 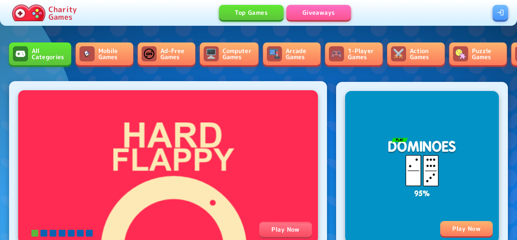 What do you see at coordinates (40, 54) in the screenshot?
I see `a: All CategoriesAll Categories` at bounding box center [40, 54].